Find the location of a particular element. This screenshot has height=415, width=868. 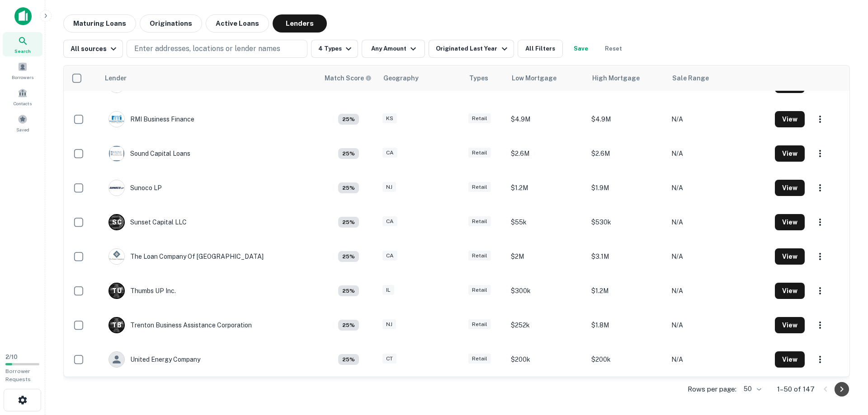

div: RMI Business Finance is located at coordinates (151, 119).